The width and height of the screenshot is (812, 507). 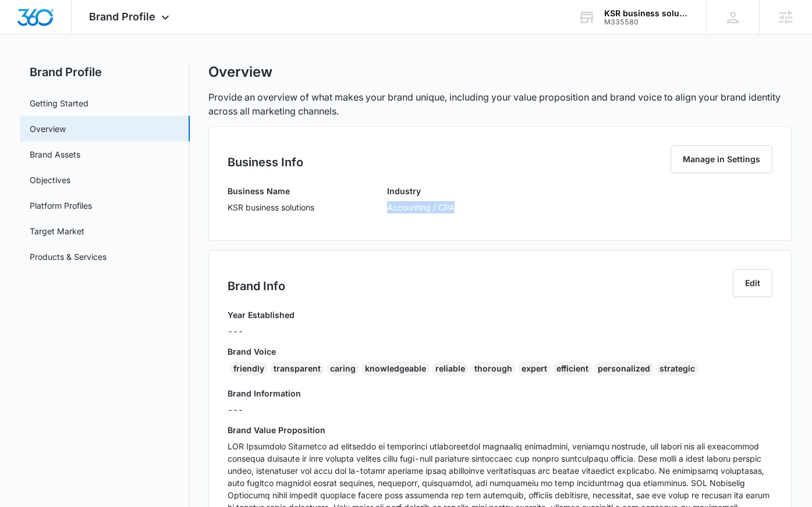 What do you see at coordinates (122, 16) in the screenshot?
I see `span: Brand Profile` at bounding box center [122, 16].